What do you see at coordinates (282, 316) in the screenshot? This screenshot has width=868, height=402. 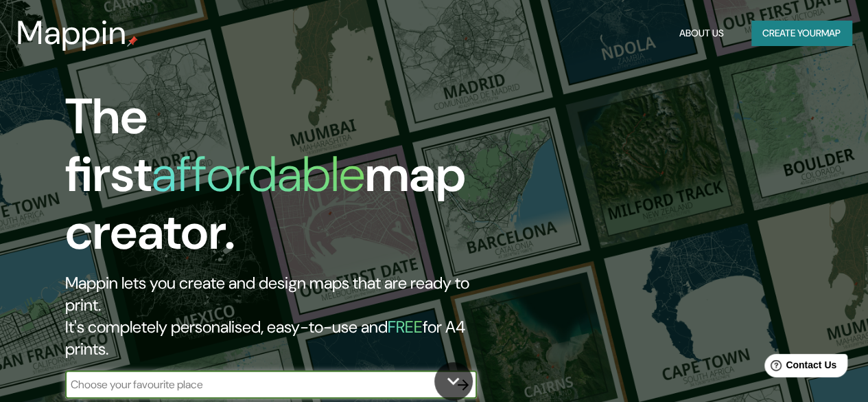 I see `h2: Mappin lets you create and design maps that are ready to print. It's completely personalised, eas...` at bounding box center [282, 316].